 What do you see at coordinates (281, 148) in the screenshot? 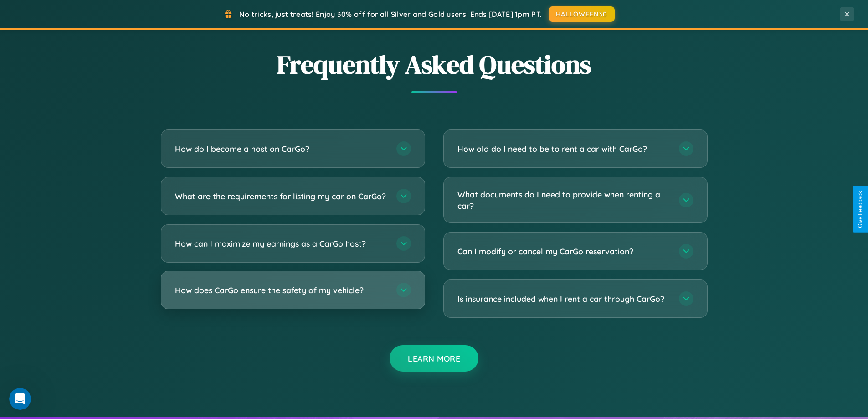
I see `h3: How do I become a host on CarGo?` at bounding box center [281, 148].